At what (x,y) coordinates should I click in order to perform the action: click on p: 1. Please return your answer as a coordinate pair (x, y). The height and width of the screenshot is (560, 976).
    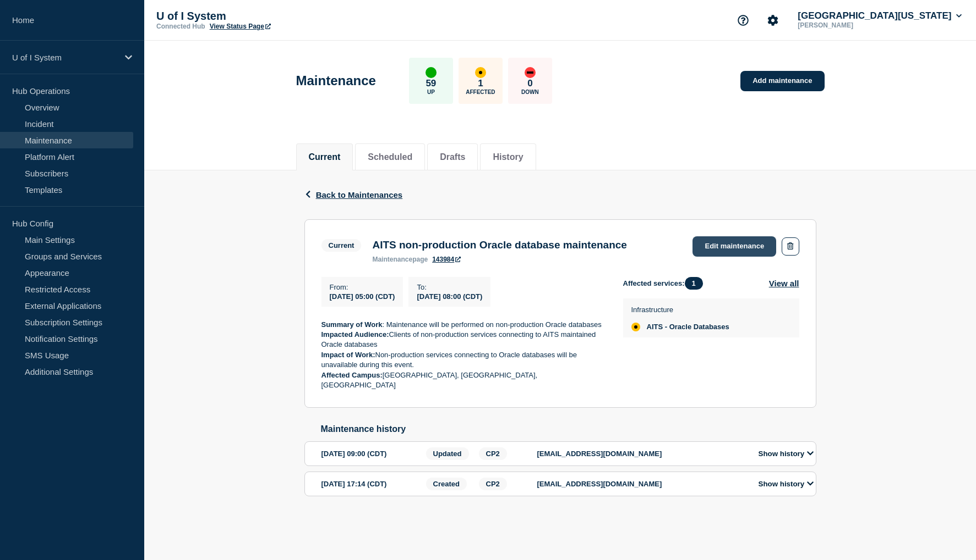
    Looking at the image, I should click on (480, 84).